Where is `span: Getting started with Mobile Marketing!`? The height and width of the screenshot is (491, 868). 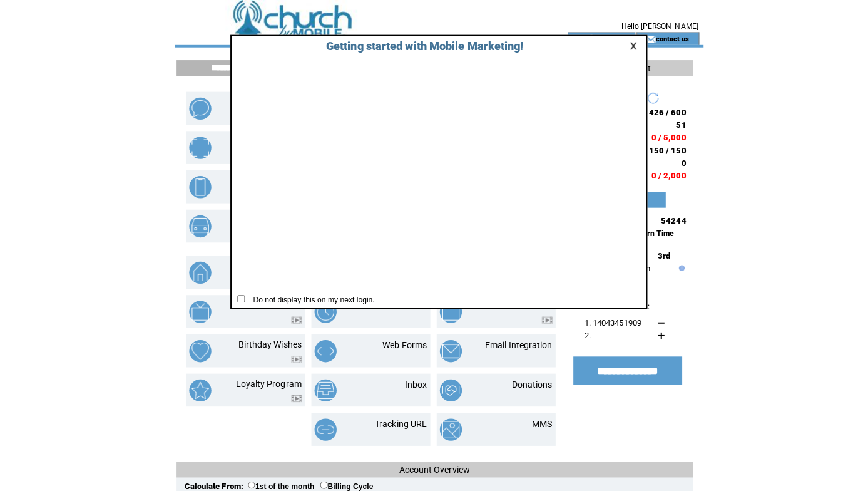
span: Getting started with Mobile Marketing! is located at coordinates (413, 45).